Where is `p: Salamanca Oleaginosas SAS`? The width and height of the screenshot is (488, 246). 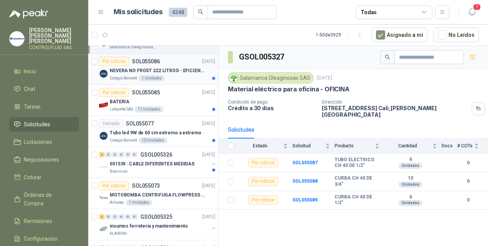 p: Salamanca Oleaginosas SAS is located at coordinates (134, 47).